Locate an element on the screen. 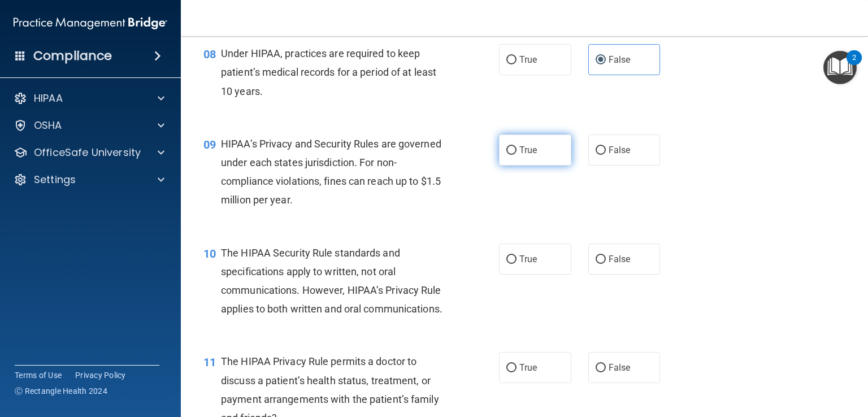 The height and width of the screenshot is (417, 868). span: 08 is located at coordinates (209, 54).